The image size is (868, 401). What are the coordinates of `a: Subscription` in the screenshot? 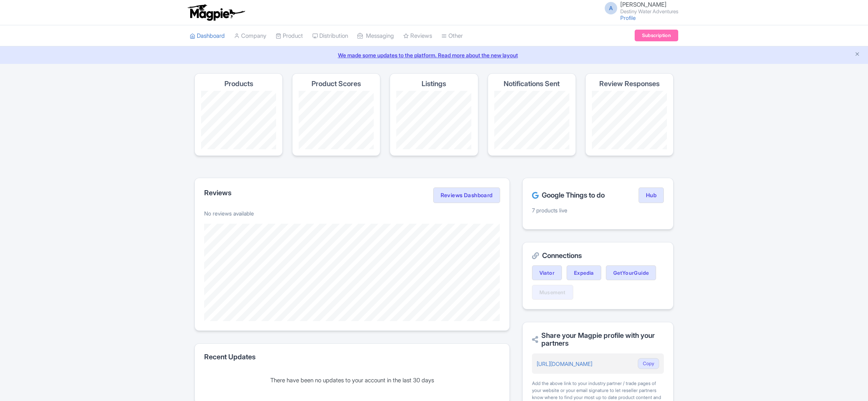 It's located at (657, 36).